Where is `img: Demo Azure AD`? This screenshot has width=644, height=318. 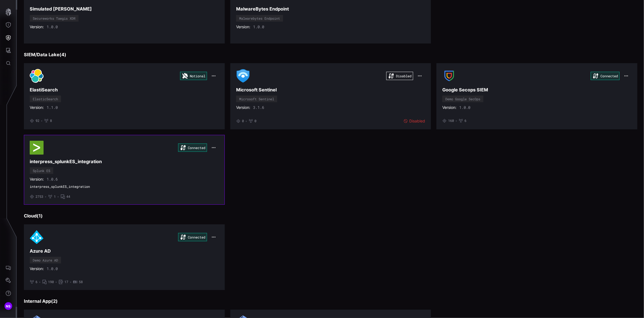
img: Demo Azure AD is located at coordinates (37, 237).